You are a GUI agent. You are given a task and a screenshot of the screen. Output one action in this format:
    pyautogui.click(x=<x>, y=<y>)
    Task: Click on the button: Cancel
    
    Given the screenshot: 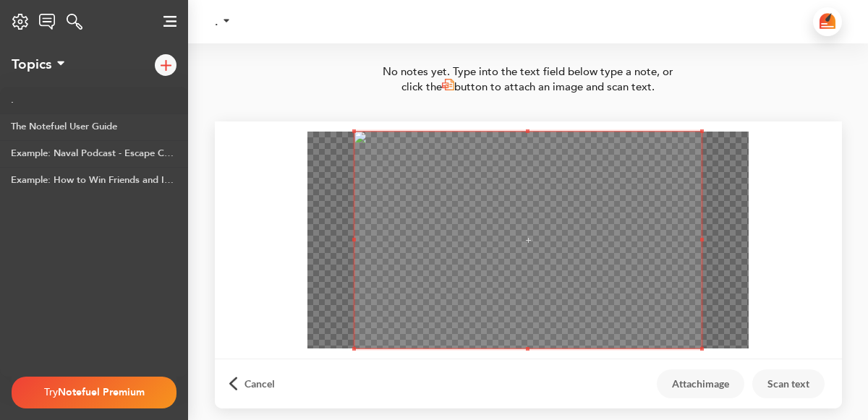 What is the action you would take?
    pyautogui.click(x=260, y=384)
    